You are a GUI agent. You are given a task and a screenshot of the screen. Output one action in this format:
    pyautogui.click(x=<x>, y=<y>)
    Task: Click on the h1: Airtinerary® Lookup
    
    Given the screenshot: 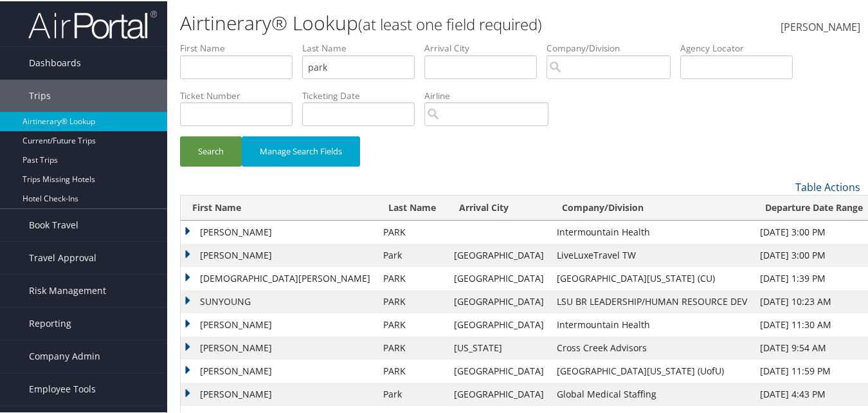 What is the action you would take?
    pyautogui.click(x=406, y=22)
    